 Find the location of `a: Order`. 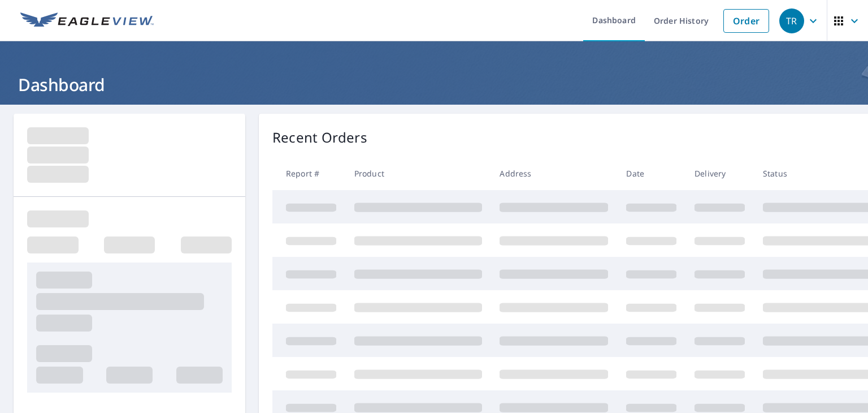

a: Order is located at coordinates (746, 21).